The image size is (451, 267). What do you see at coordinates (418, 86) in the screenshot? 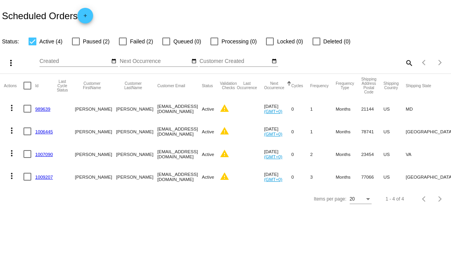
I see `button: Change sorting for ShippingState` at bounding box center [418, 86].